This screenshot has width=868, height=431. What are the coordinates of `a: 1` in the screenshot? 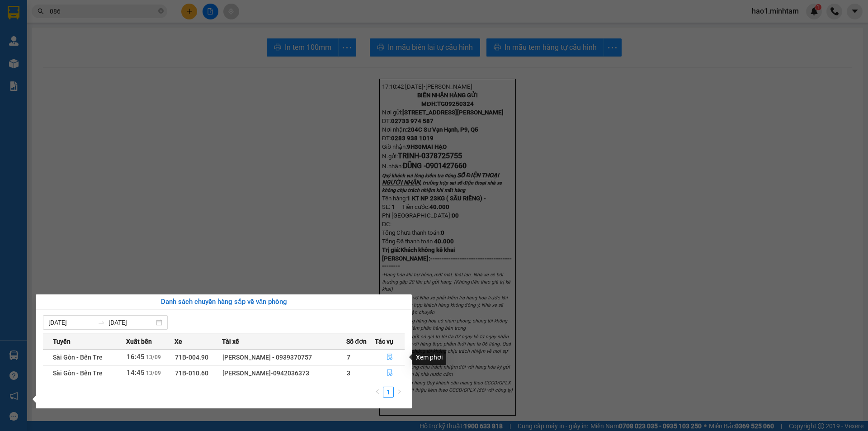 It's located at (389, 392).